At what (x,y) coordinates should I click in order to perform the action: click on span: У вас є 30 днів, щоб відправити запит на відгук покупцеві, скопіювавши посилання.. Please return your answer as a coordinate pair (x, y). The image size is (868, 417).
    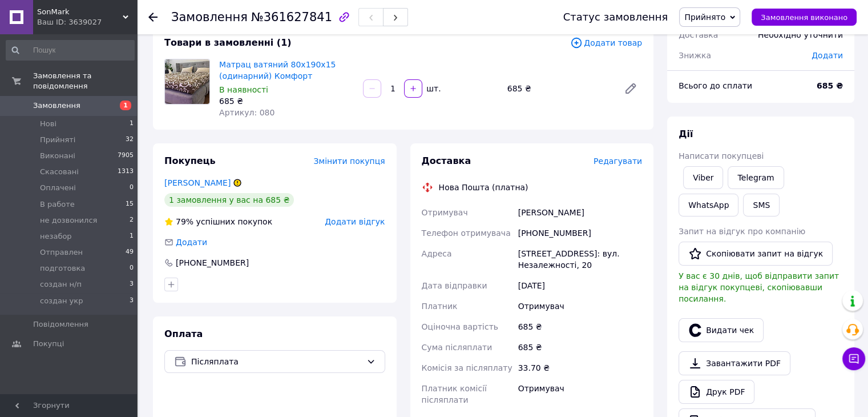
    Looking at the image, I should click on (758, 287).